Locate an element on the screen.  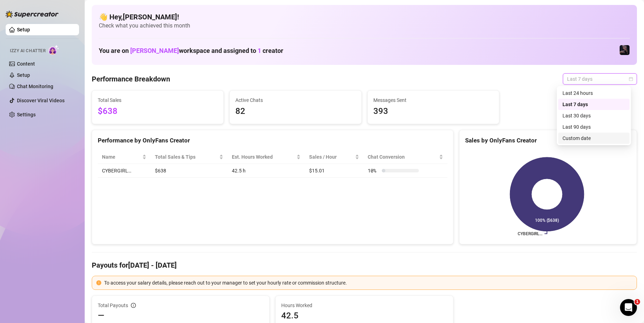
span: Name is located at coordinates (122, 157).